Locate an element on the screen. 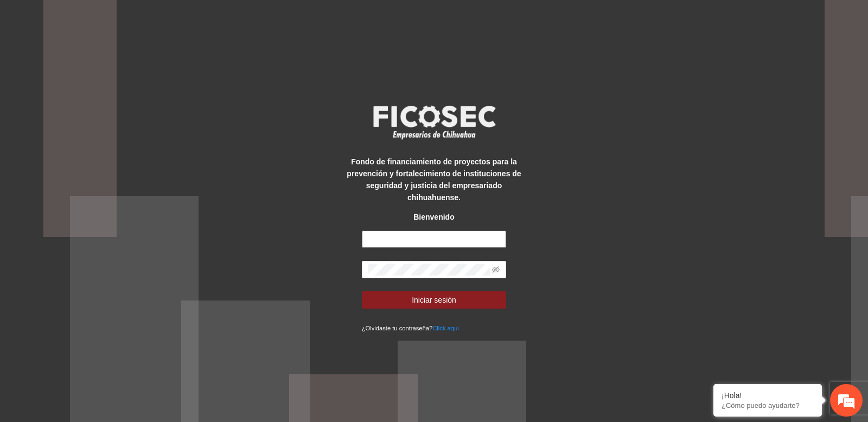 This screenshot has height=422, width=868. span: Estamos en línea. is located at coordinates (106, 200).